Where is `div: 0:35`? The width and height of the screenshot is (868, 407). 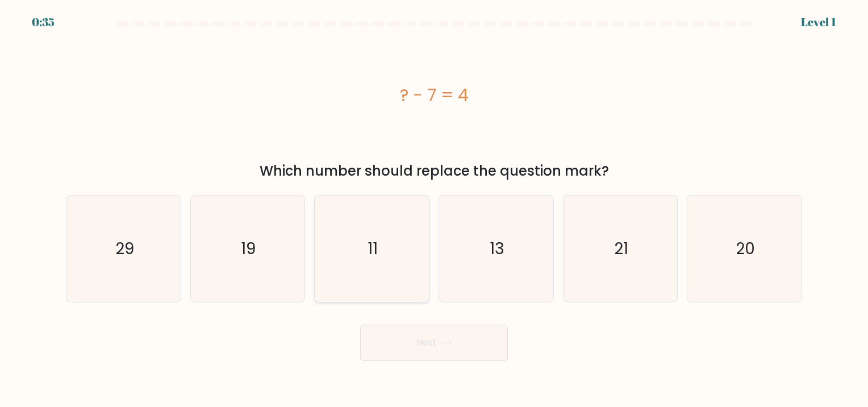 div: 0:35 is located at coordinates (43, 22).